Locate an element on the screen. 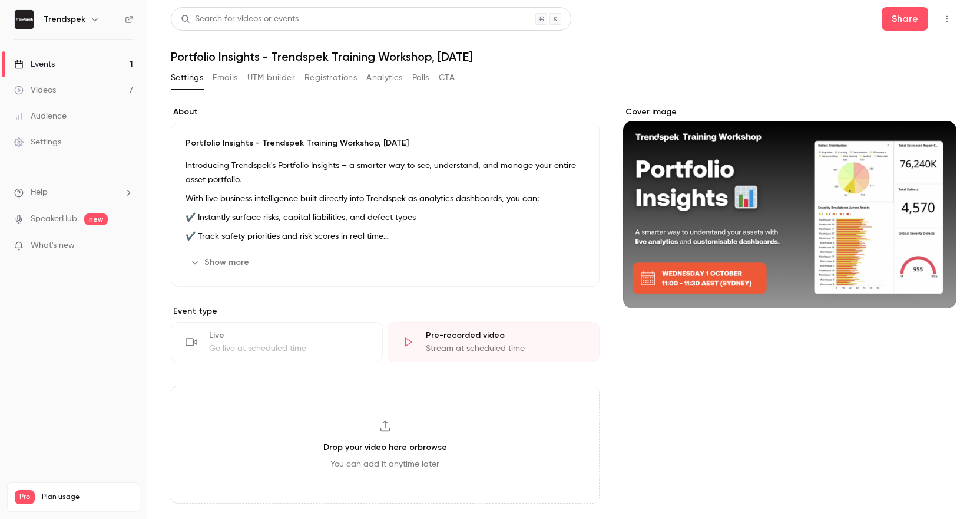 The image size is (980, 519). li: help-dropdown-opener is located at coordinates (73, 192).